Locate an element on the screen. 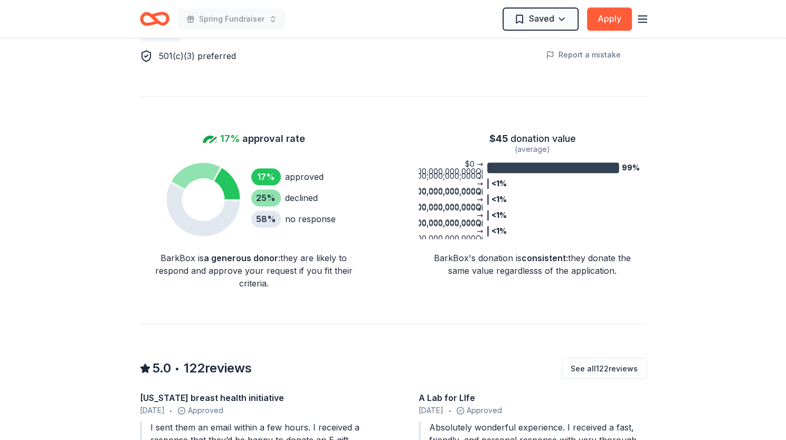 Image resolution: width=786 pixels, height=440 pixels. button: See all122reviews is located at coordinates (604, 368).